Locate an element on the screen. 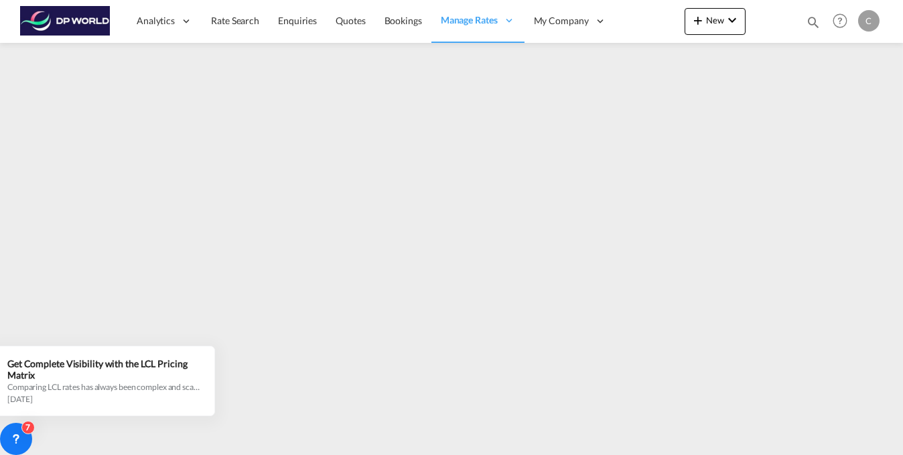 This screenshot has width=903, height=455. span: My Company is located at coordinates (561, 21).